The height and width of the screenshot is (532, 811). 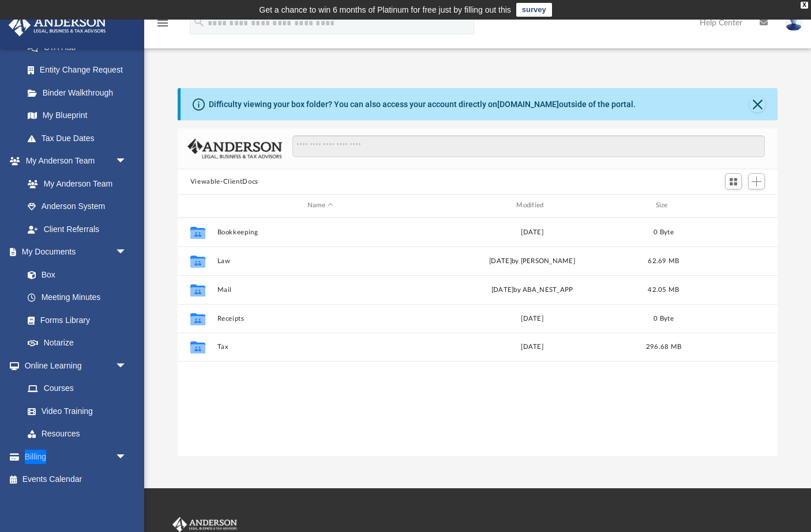 What do you see at coordinates (758, 104) in the screenshot?
I see `button: Close` at bounding box center [758, 104].